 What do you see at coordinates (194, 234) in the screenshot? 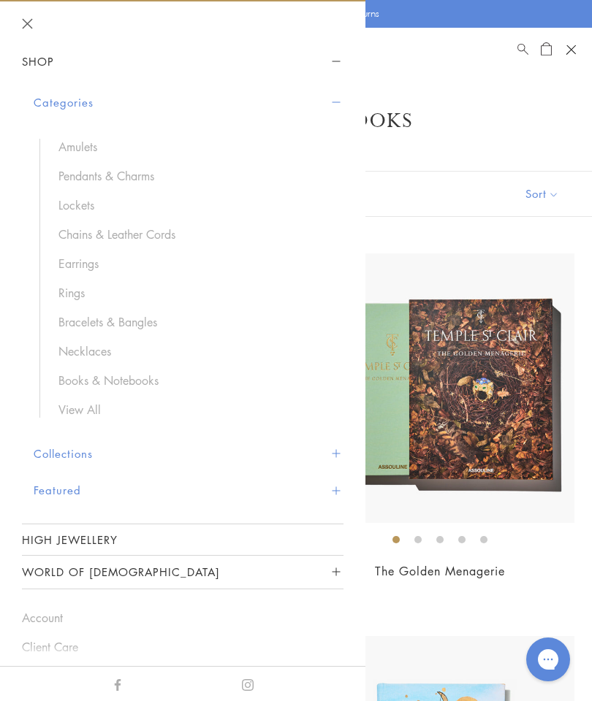
I see `a: Chains & Leather Cords` at bounding box center [194, 234].